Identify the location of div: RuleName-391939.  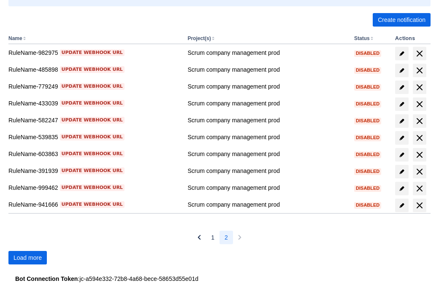
(94, 171).